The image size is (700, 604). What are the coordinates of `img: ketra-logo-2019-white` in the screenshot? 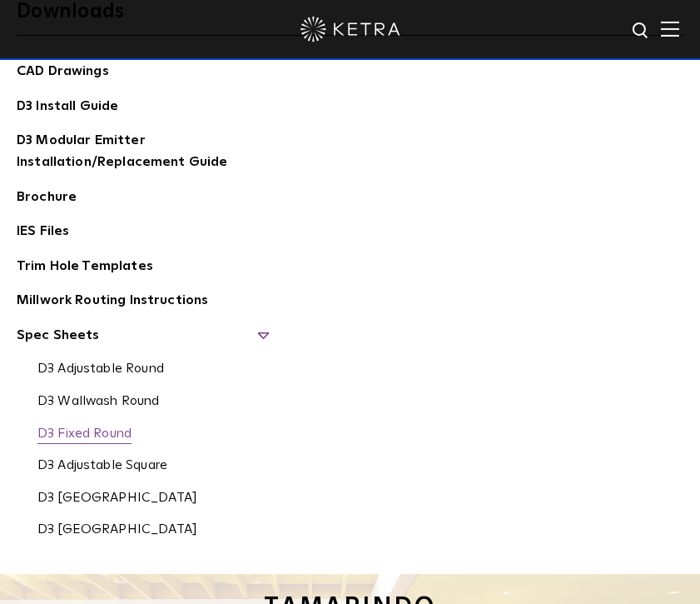 It's located at (351, 29).